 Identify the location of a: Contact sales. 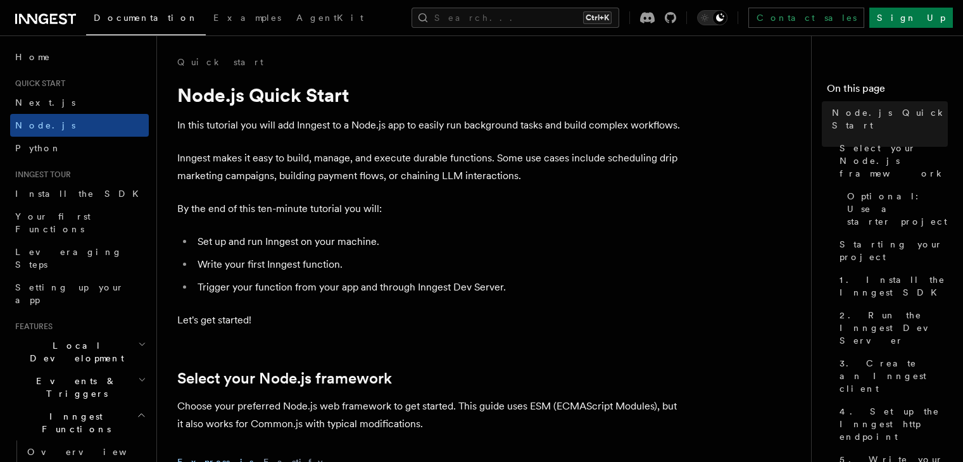
(806, 18).